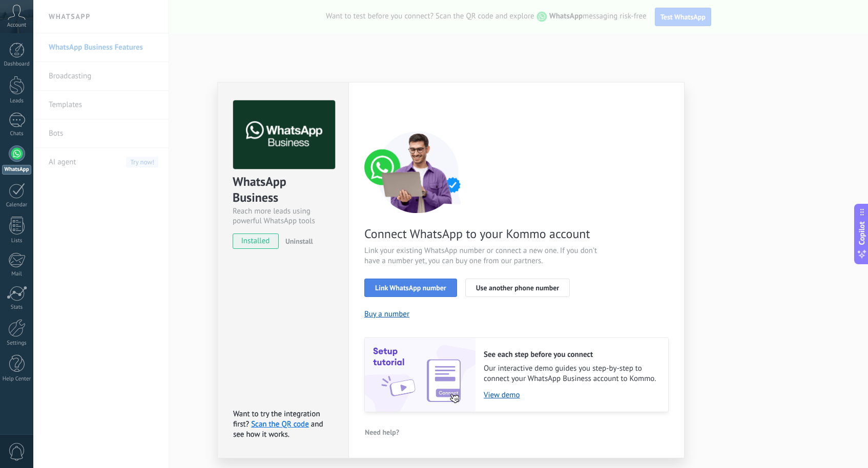 The image size is (868, 468). I want to click on button: Need help?, so click(382, 433).